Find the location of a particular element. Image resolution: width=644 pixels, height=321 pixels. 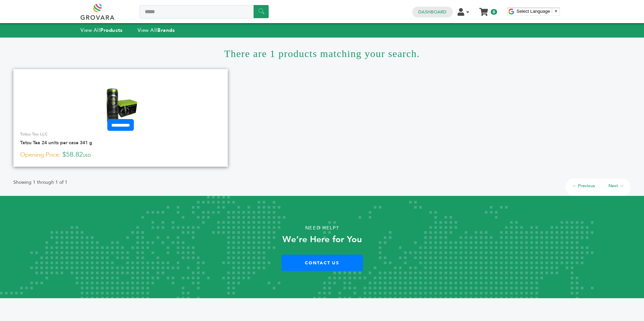

img: Tatsu Tea 24 units per case 341 g is located at coordinates (120, 102).